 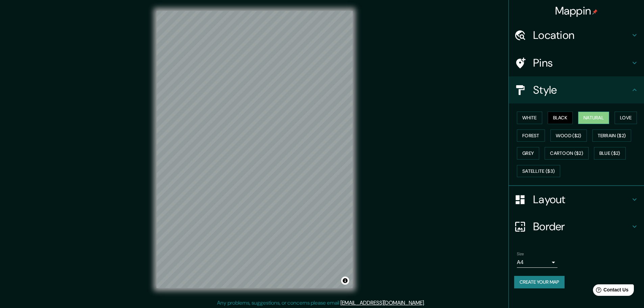 What do you see at coordinates (539, 282) in the screenshot?
I see `button: Create your map` at bounding box center [539, 282].